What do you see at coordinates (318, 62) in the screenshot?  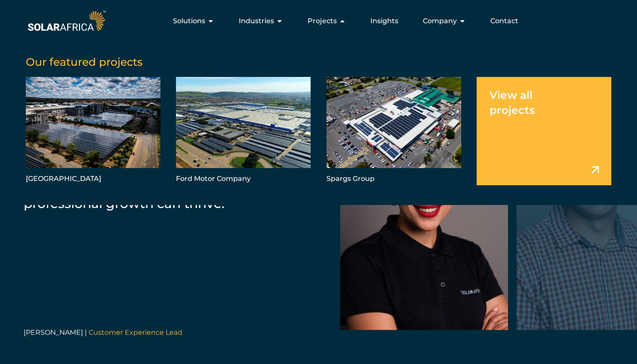 I see `h5: Our featured projects` at bounding box center [318, 62].